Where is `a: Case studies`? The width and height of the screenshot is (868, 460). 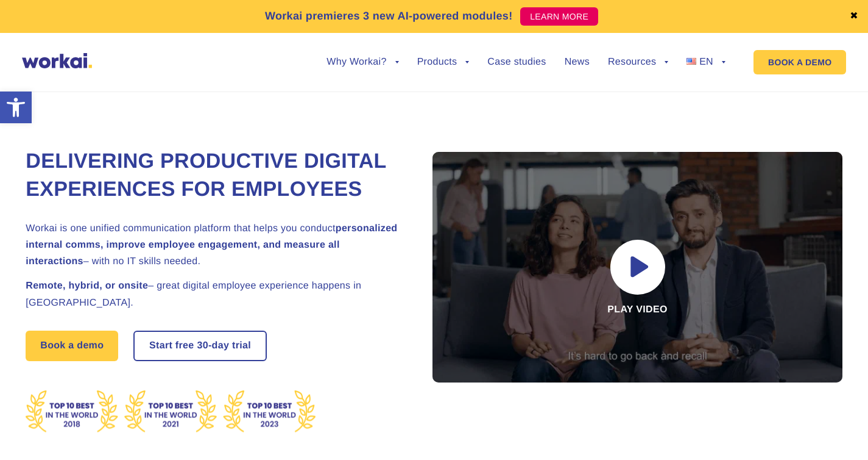 a: Case studies is located at coordinates (517, 62).